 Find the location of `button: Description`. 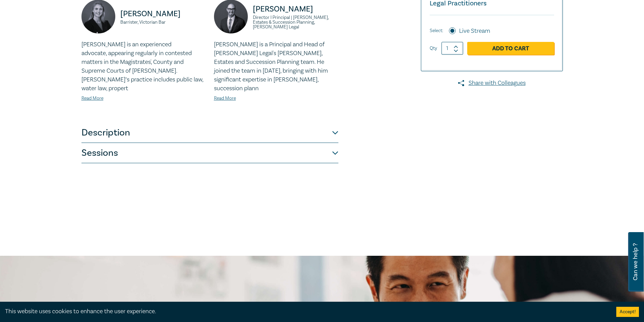

button: Description is located at coordinates (210, 133).